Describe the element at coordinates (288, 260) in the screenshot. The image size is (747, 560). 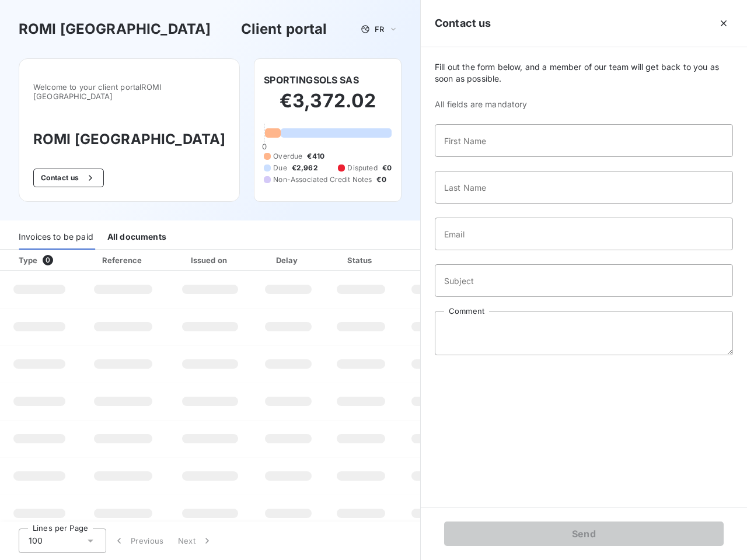
I see `div: Delay` at that location.